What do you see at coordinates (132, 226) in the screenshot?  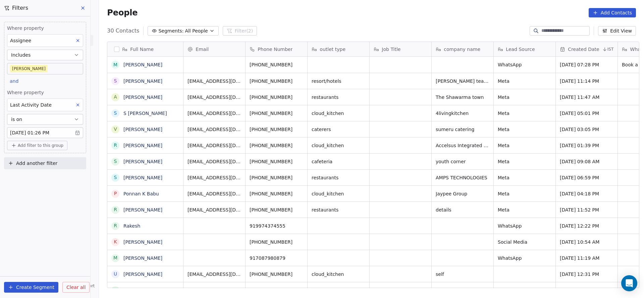 I see `a: Rakesh` at bounding box center [132, 226].